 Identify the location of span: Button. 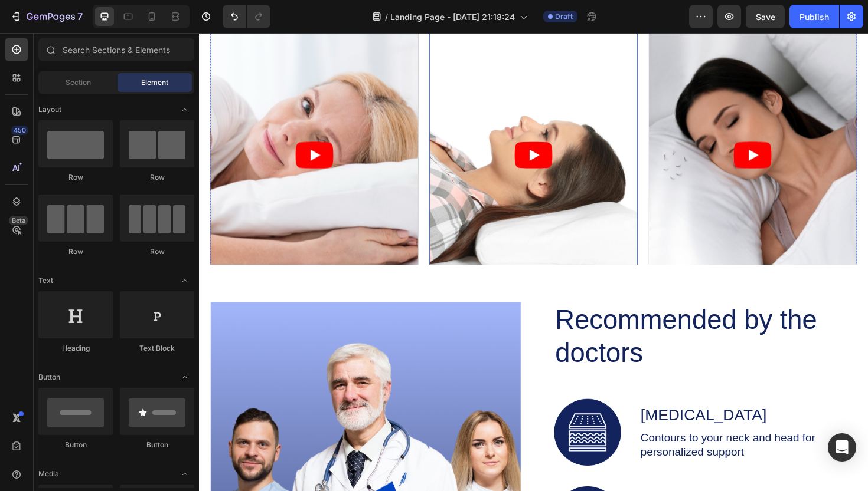
(49, 377).